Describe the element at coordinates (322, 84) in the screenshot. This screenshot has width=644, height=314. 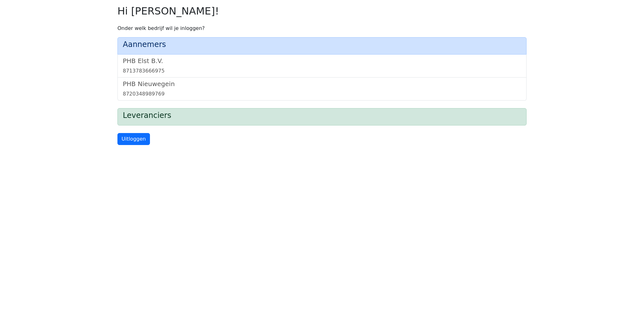
I see `h5: PHB Nieuwegein` at that location.